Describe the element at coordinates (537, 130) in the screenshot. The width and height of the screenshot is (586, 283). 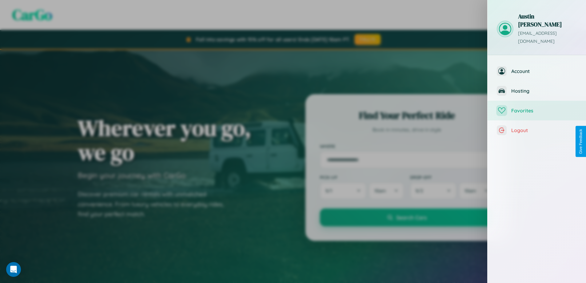
I see `button: Logout` at that location.